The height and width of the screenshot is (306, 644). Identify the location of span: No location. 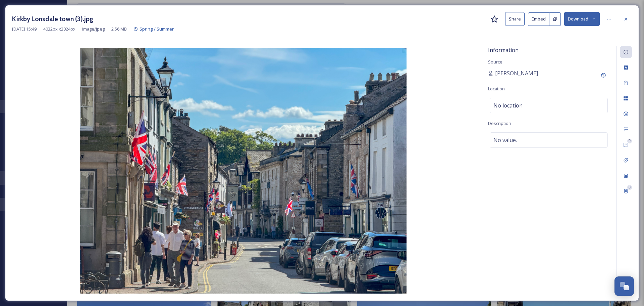
(508, 105).